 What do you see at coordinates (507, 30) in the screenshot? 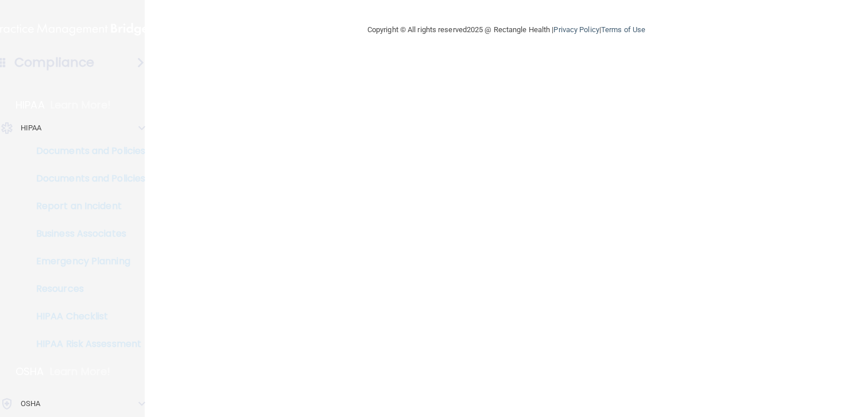
I see `div: Copyright © All rights reserved 2025 @ Rectangle Health | |` at bounding box center [507, 30].